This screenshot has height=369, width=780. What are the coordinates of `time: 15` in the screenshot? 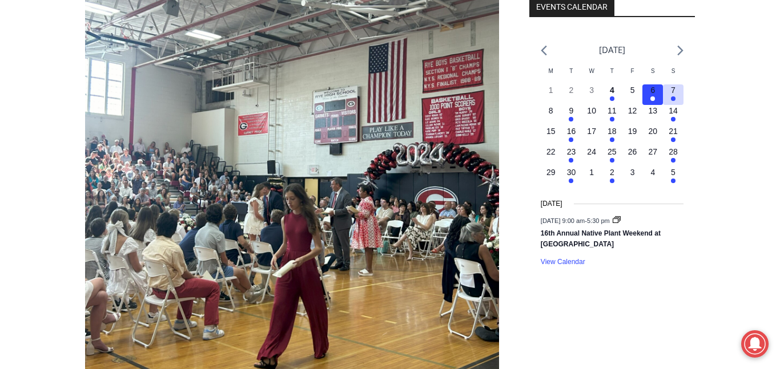 It's located at (551, 131).